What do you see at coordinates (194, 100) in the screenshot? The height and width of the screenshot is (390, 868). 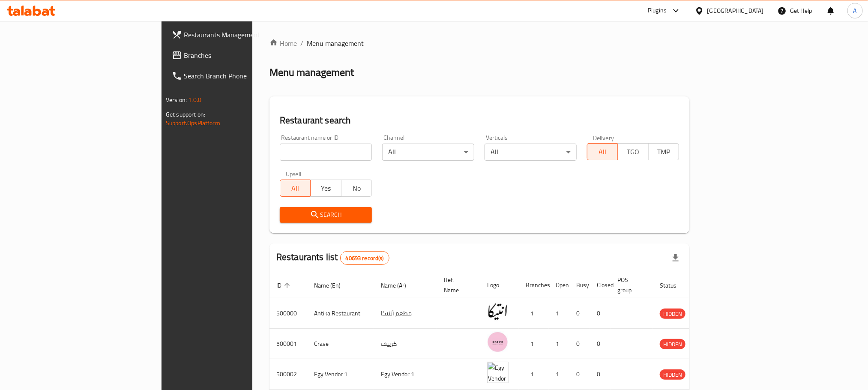 I see `span: 1.0.0` at bounding box center [194, 100].